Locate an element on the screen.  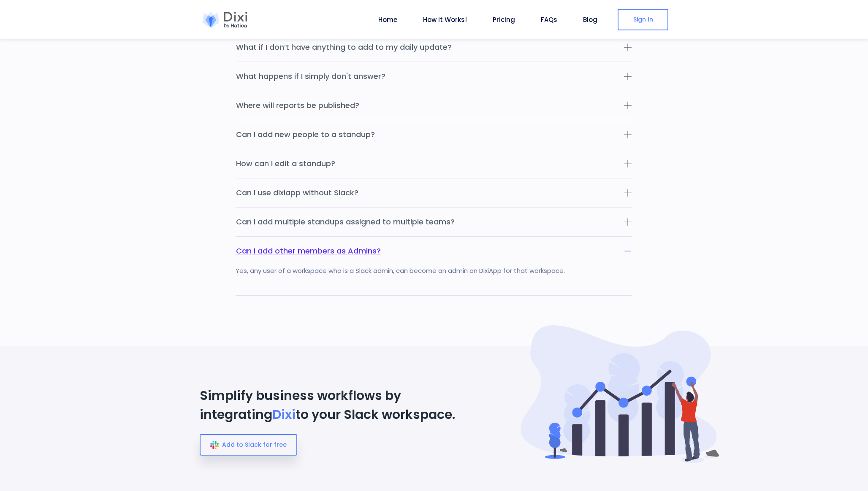
a: Pricing is located at coordinates (504, 19).